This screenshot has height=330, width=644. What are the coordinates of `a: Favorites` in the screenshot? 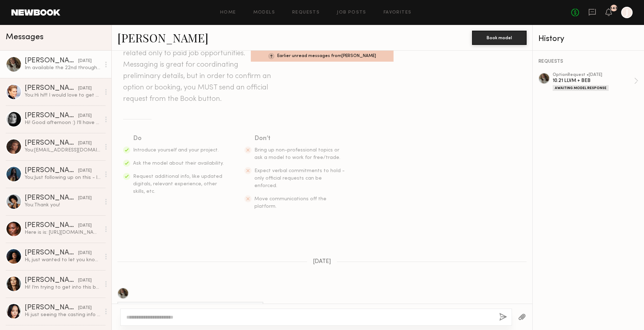 It's located at (397, 12).